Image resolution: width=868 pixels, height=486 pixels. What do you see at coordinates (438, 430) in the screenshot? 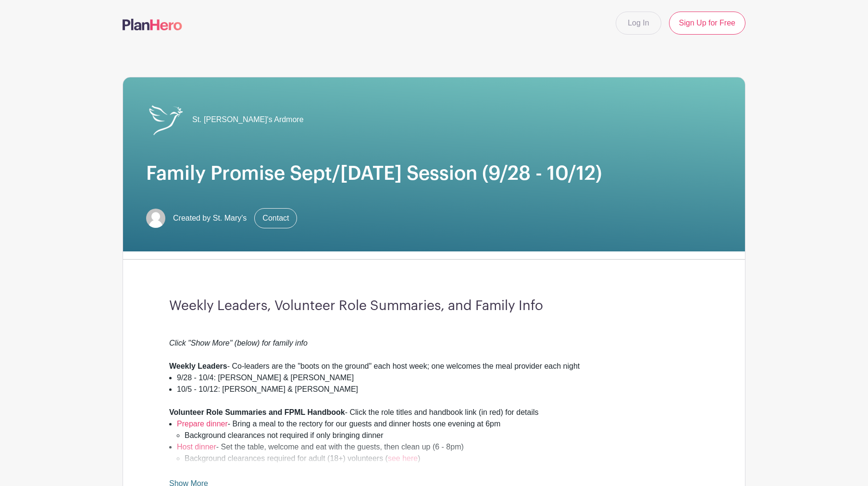
I see `li: - Bring a meal to the rectory for our guests and dinner hosts one evening at 6pm` at bounding box center [438, 430].